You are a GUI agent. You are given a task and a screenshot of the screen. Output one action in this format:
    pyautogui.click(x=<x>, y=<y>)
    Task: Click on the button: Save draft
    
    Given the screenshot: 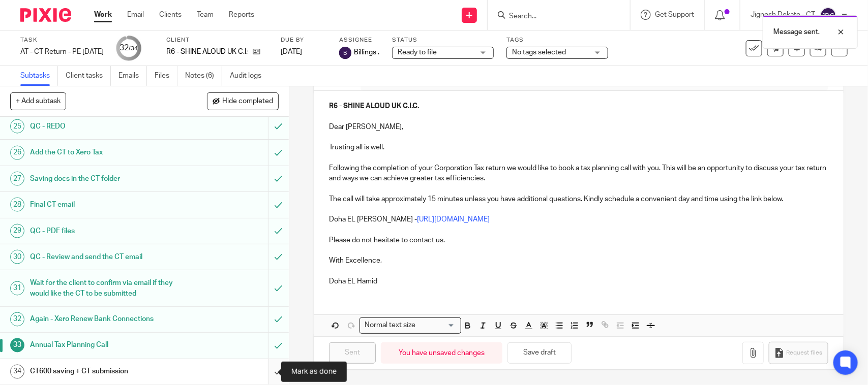 What is the action you would take?
    pyautogui.click(x=540, y=353)
    